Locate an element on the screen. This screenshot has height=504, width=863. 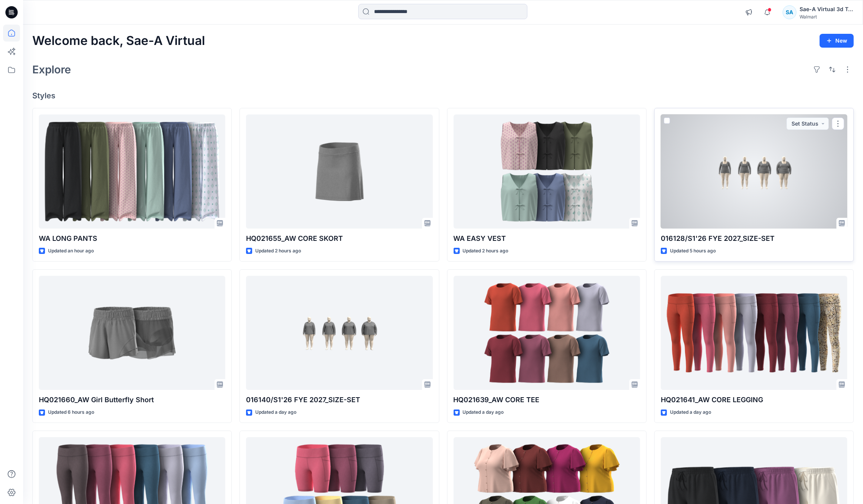
p: WA LONG PANTS is located at coordinates (131, 238).